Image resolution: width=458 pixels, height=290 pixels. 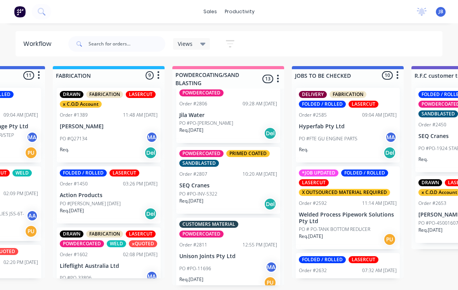 What do you see at coordinates (127, 44) in the screenshot?
I see `input: Search for orders...` at bounding box center [127, 44].